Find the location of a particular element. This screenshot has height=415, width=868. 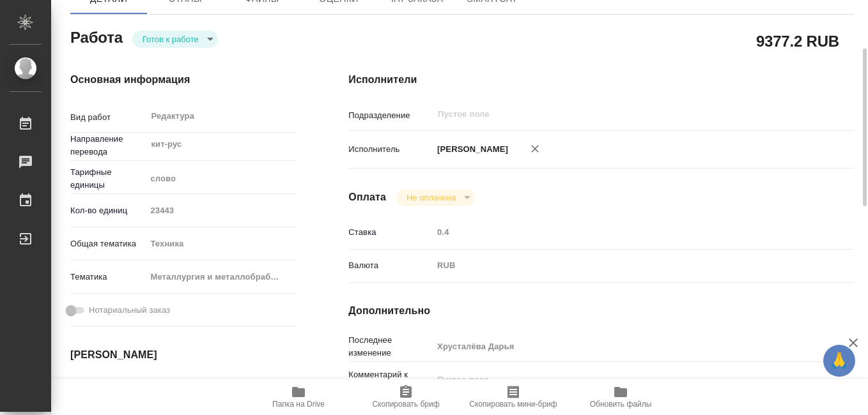

div: RUB is located at coordinates (622, 266).